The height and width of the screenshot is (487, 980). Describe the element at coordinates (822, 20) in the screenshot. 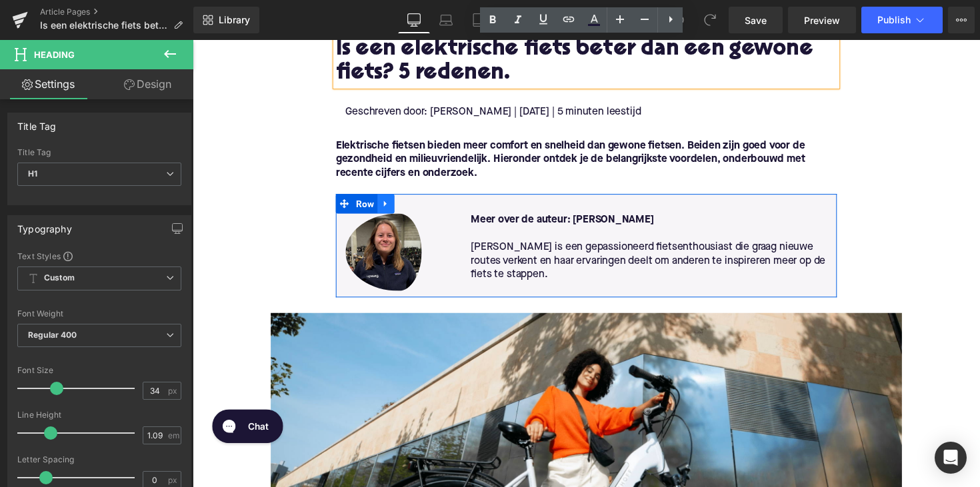

I see `a: Preview` at that location.